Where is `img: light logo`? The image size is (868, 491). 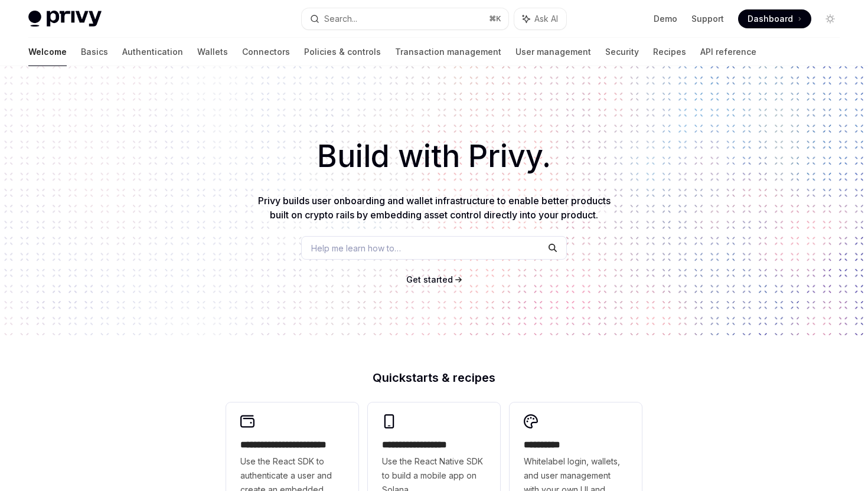 img: light logo is located at coordinates (65, 19).